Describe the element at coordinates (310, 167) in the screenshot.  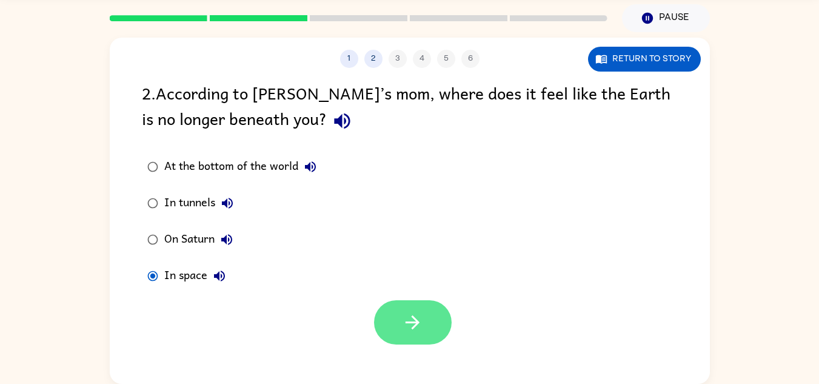
I see `button: At the bottom of the world` at that location.